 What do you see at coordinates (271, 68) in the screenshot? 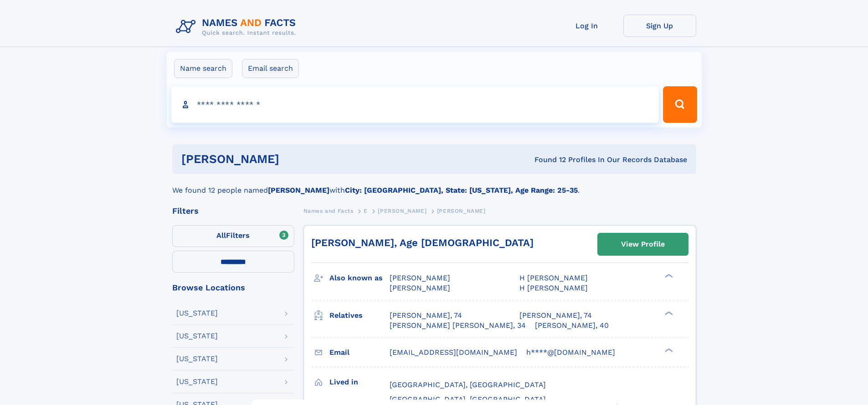
I see `label: Email search` at bounding box center [271, 68].